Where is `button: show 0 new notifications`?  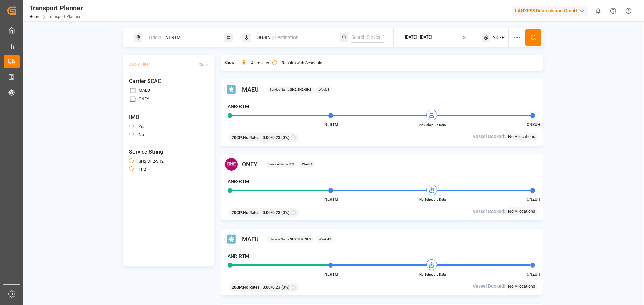 button: show 0 new notifications is located at coordinates (598, 11).